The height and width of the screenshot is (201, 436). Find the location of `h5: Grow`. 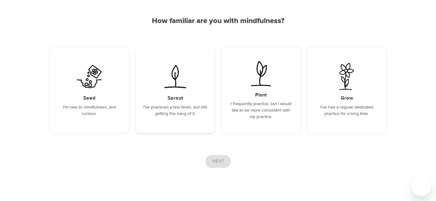

h5: Grow is located at coordinates (347, 98).